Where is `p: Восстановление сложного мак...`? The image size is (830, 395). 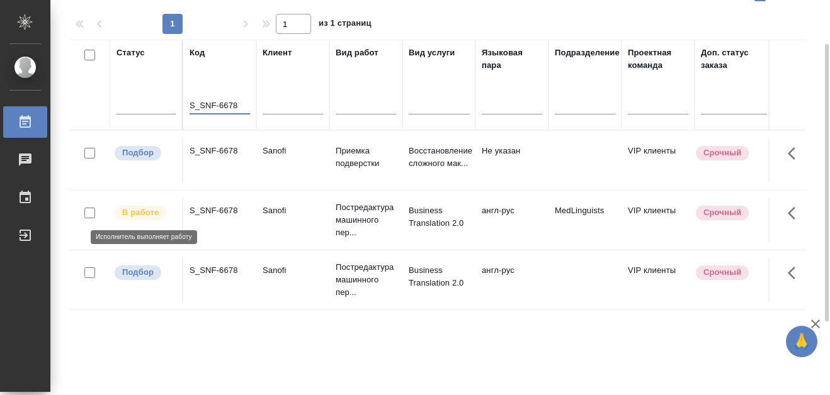
p: Восстановление сложного мак... is located at coordinates (439, 157).